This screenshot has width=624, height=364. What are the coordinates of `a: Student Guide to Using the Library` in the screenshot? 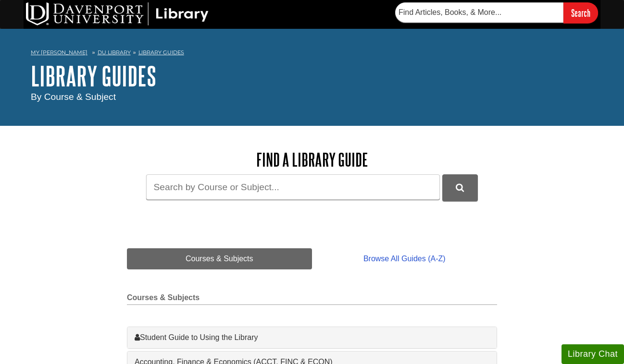 It's located at (312, 337).